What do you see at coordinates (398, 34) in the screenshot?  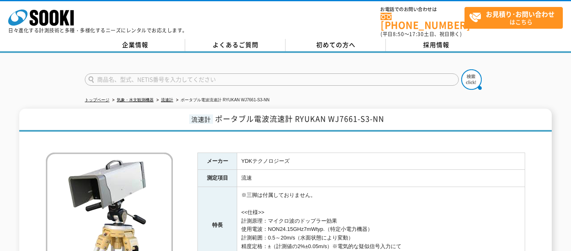 I see `span: 8:50` at bounding box center [398, 34].